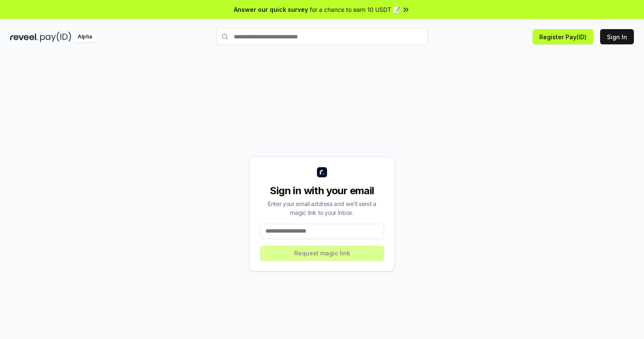 The width and height of the screenshot is (644, 339). I want to click on button: Register Pay(ID), so click(563, 37).